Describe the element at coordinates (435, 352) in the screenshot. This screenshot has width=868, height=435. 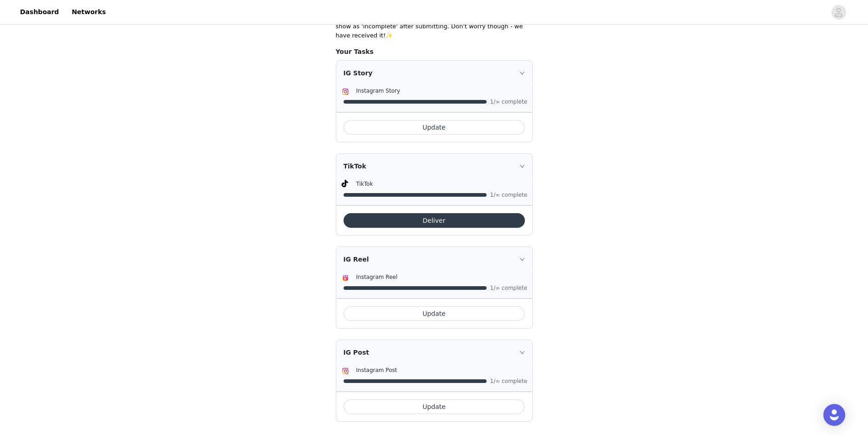
I see `div: icon: rightIG Post` at that location.